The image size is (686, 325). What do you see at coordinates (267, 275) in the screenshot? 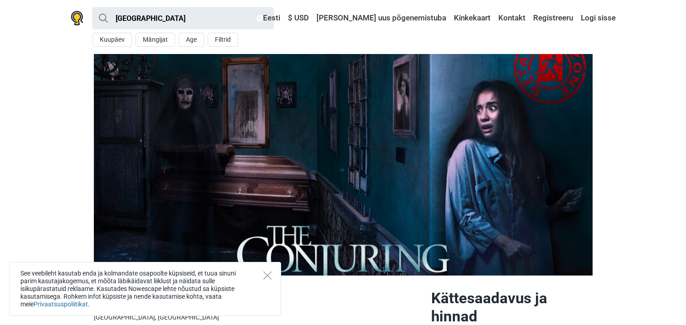
I see `button: Close` at bounding box center [267, 275].